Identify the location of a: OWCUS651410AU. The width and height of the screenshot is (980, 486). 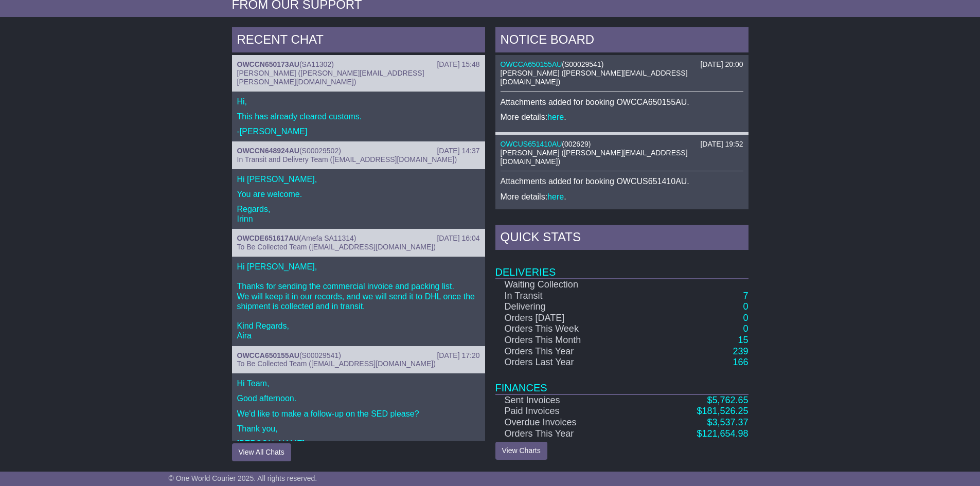
(531, 144).